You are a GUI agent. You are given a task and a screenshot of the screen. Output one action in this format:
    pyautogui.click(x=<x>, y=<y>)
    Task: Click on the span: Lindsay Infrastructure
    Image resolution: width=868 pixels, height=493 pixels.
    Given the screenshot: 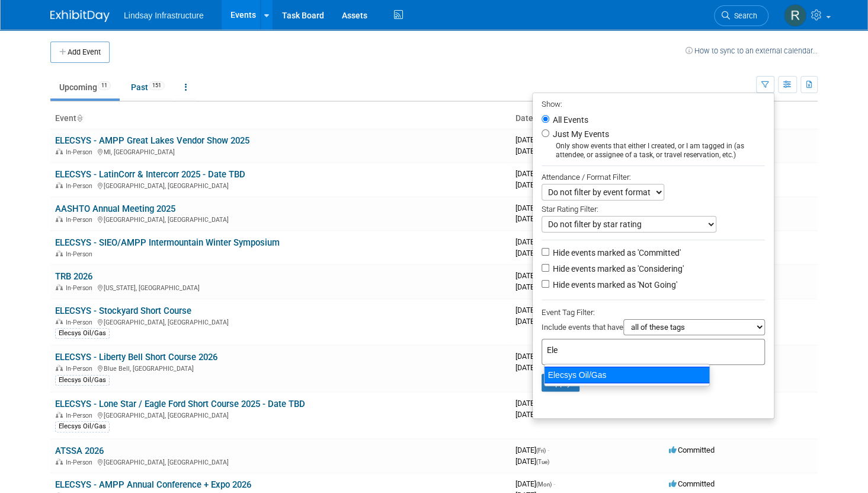 What is the action you would take?
    pyautogui.click(x=164, y=16)
    